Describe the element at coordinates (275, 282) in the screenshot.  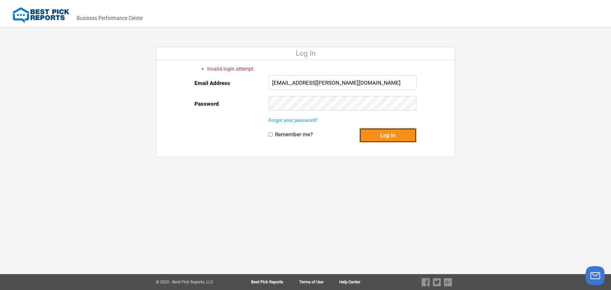
I see `a: Best Pick Reports` at that location.